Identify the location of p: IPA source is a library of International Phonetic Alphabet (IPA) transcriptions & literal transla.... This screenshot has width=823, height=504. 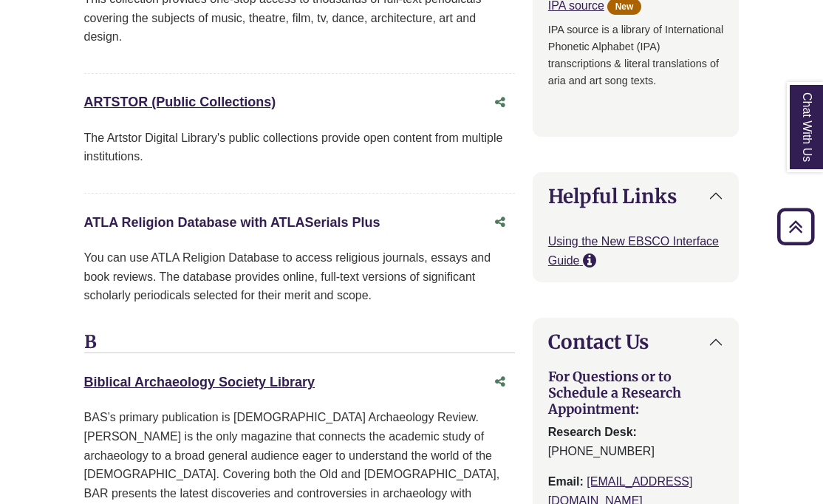
(636, 64).